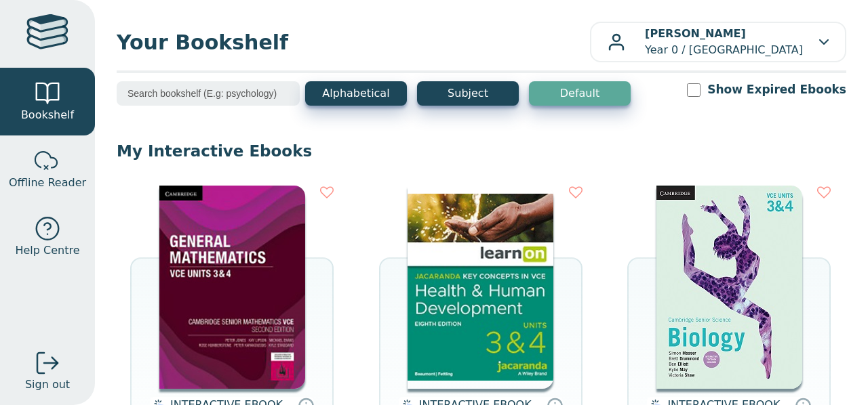 The height and width of the screenshot is (405, 868). What do you see at coordinates (354, 42) in the screenshot?
I see `span: Your Bookshelf` at bounding box center [354, 42].